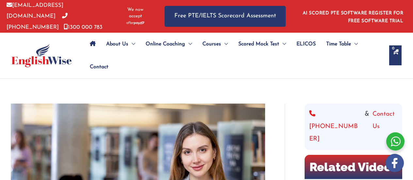  Describe the element at coordinates (99, 67) in the screenshot. I see `span: Contact` at that location.